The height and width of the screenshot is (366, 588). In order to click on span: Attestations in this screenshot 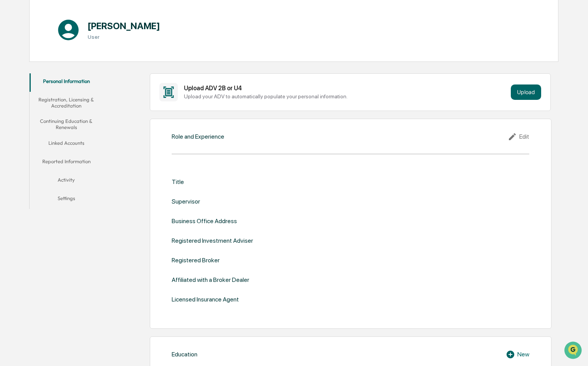, I will do `click(79, 101)`.